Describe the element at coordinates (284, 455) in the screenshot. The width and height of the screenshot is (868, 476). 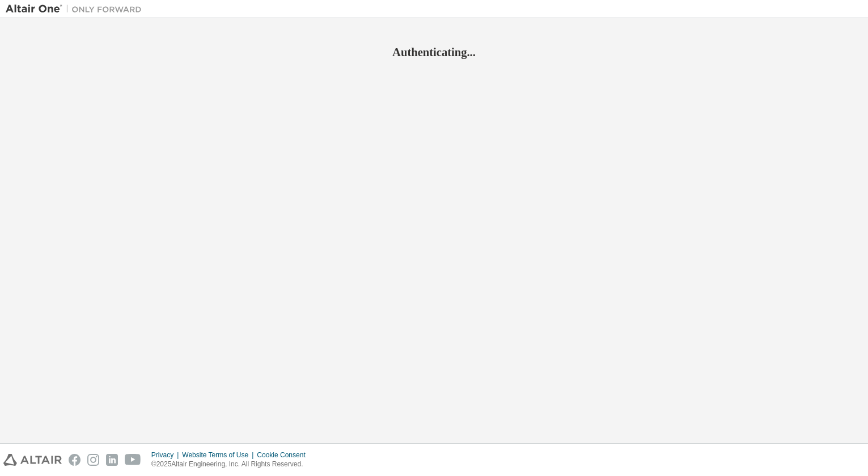
I see `div: Cookie Consent` at that location.